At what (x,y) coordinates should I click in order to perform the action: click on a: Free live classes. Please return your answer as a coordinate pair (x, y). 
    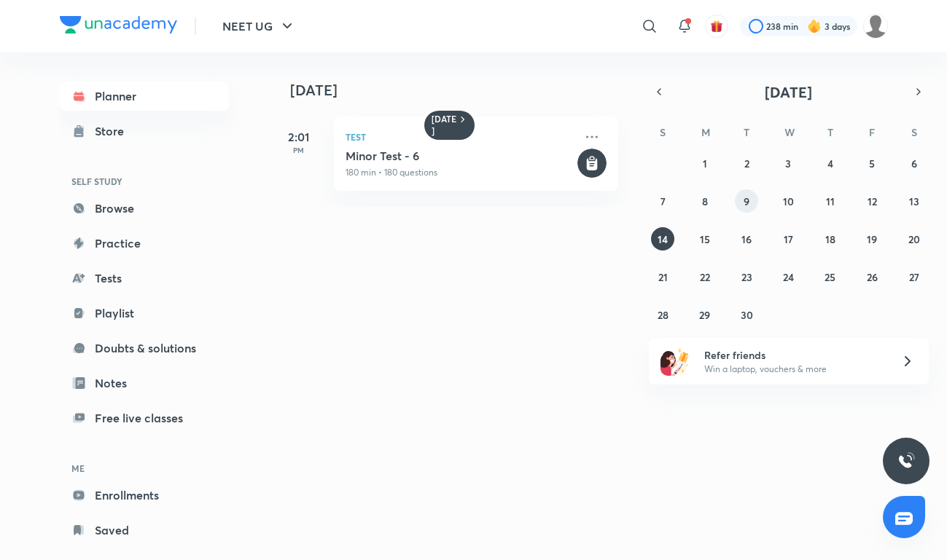
    Looking at the image, I should click on (144, 419).